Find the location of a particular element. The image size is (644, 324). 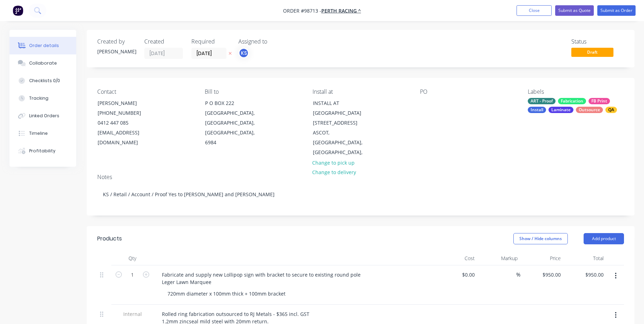

span: Draft is located at coordinates (592, 52).